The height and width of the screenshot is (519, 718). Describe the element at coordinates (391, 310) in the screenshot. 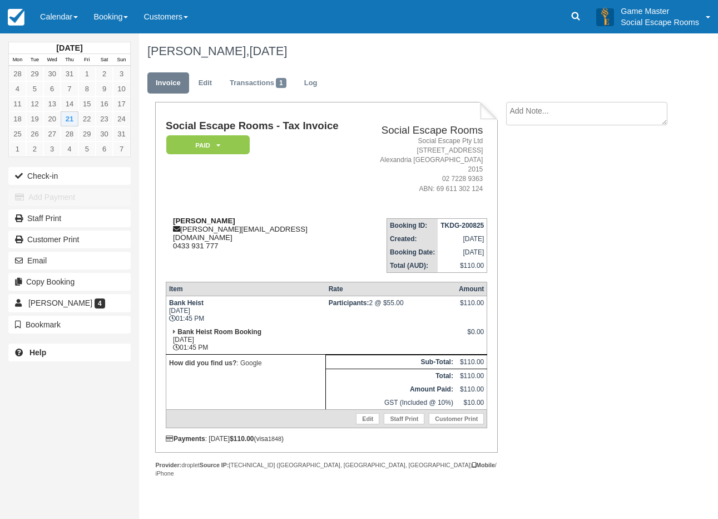

I see `td: 2 @ $55.00` at that location.